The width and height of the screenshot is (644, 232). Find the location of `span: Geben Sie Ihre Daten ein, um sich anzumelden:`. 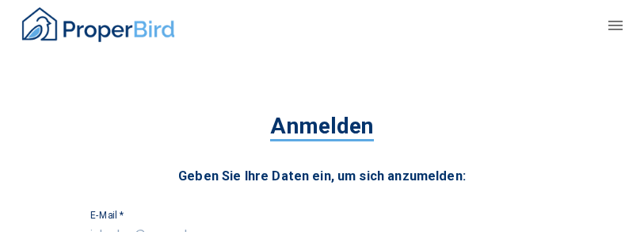

span: Geben Sie Ihre Daten ein, um sich anzumelden: is located at coordinates (322, 176).